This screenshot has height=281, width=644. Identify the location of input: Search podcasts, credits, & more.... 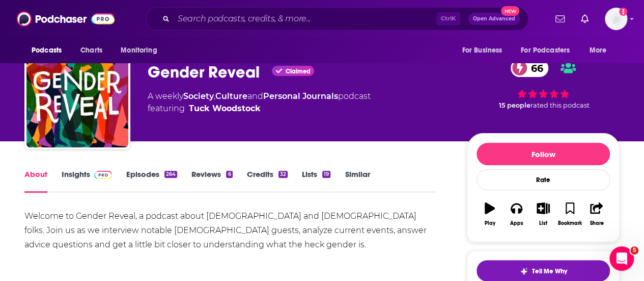
(305, 19).